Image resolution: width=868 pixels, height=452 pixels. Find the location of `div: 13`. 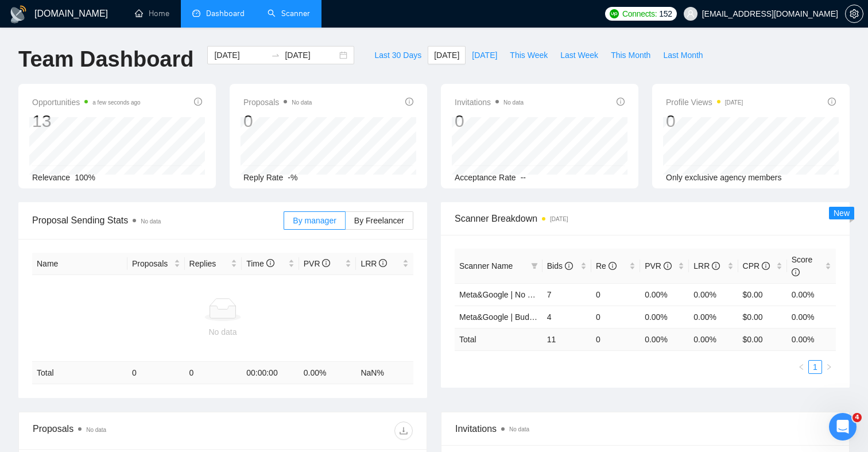

div: 13 is located at coordinates (86, 121).